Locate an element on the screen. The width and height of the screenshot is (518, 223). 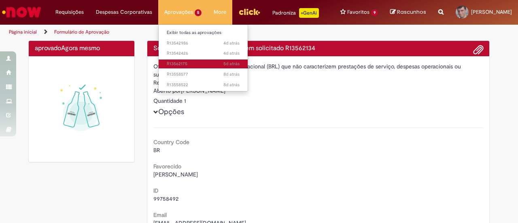
a: Aberto R13558522 : is located at coordinates (203, 85).